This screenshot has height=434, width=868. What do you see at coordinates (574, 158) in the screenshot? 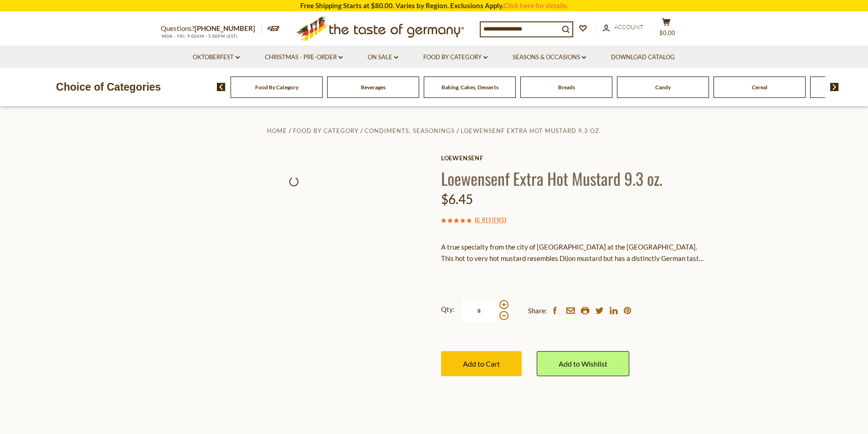
I see `a: Loewensenf` at bounding box center [574, 158].